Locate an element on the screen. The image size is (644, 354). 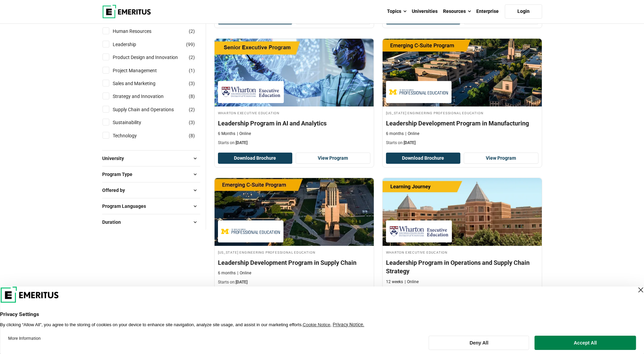
a: Supply Chain and Operations Course by Michigan Engineering Professional Education - September 25,... is located at coordinates (462, 94).